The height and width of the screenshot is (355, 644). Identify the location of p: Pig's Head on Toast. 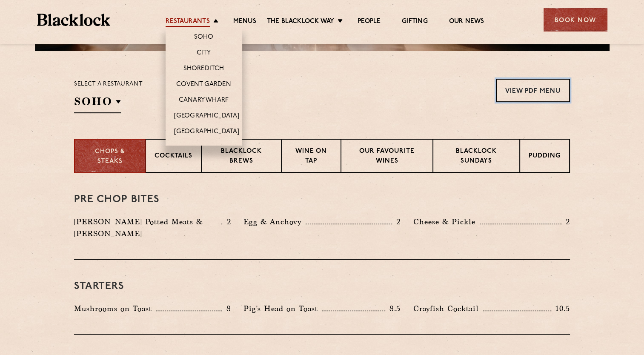
(282, 308).